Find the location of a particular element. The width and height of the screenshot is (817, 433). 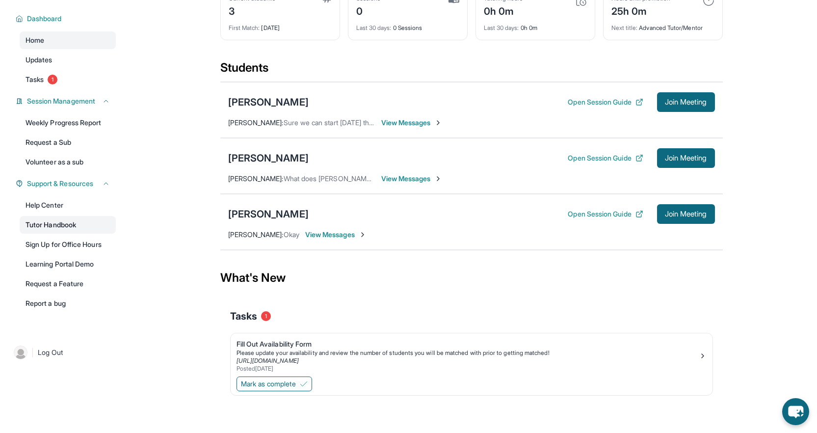

a: Learning Portal Demo is located at coordinates (68, 264).